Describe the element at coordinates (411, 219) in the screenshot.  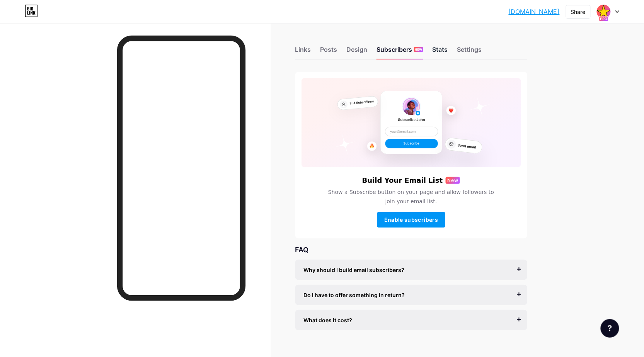
I see `span: Enable subscribers` at that location.